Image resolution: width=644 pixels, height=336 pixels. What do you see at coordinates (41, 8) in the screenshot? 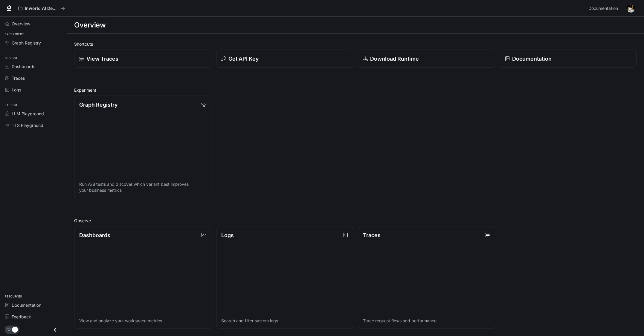
I see `p: Inworld AI Demos` at bounding box center [41, 8].